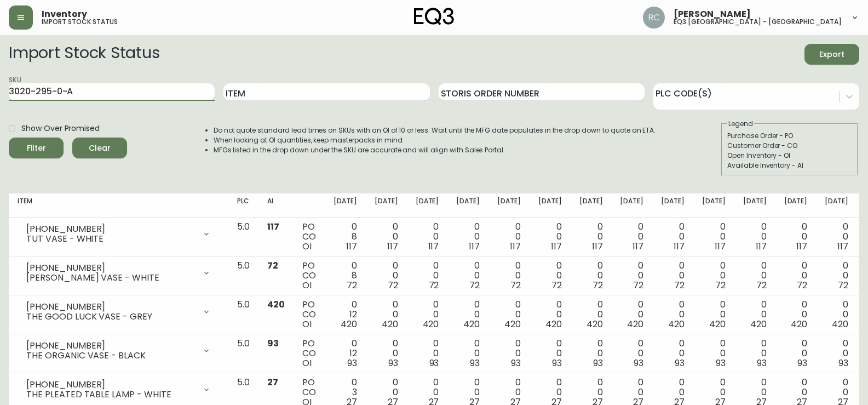 This screenshot has width=868, height=405. I want to click on div: Available Inventory - AI, so click(789, 165).